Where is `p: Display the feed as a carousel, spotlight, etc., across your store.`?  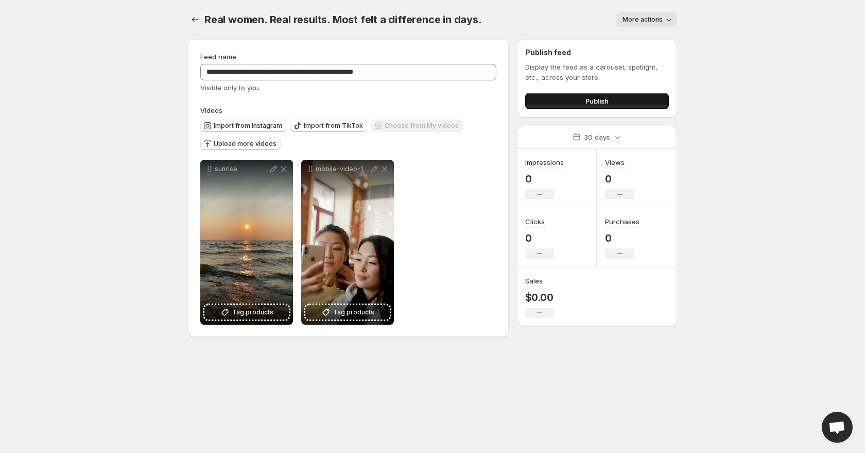 p: Display the feed as a carousel, spotlight, etc., across your store. is located at coordinates (597, 72).